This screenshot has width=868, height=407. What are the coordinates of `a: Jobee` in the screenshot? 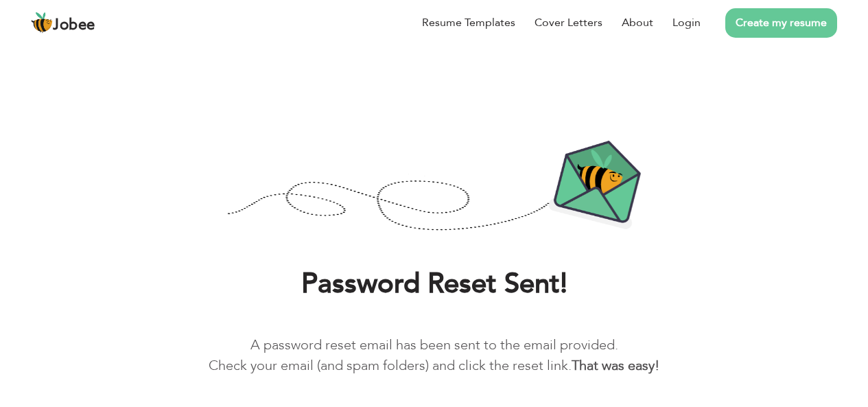 It's located at (63, 23).